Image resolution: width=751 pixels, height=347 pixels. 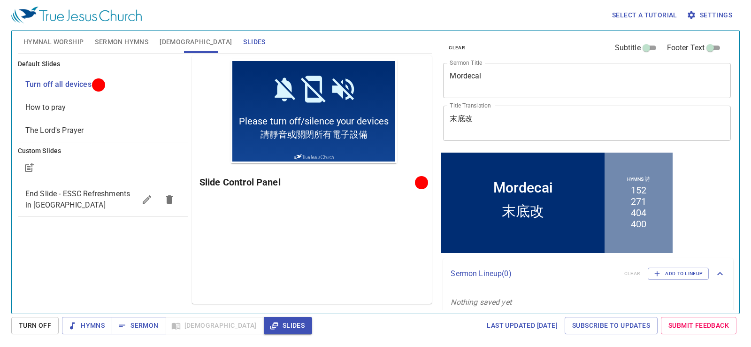 What do you see at coordinates (103, 107) in the screenshot?
I see `div: How to pray` at bounding box center [103, 107].